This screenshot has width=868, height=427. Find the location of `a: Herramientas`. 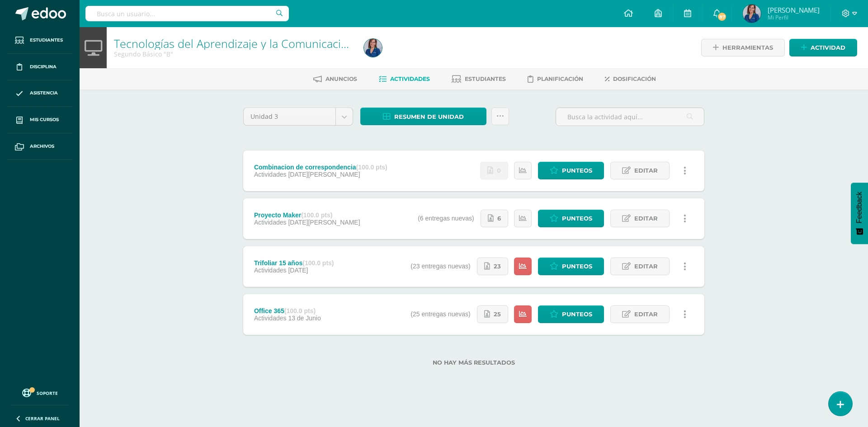

a: Herramientas is located at coordinates (743, 48).